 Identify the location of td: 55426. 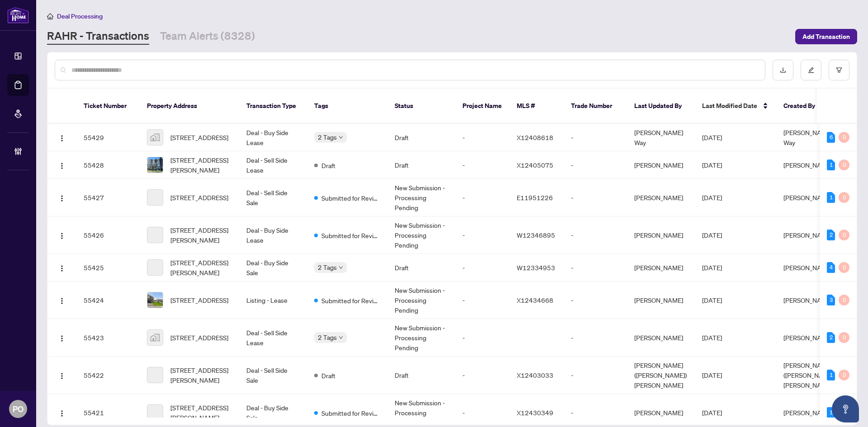
(108, 235).